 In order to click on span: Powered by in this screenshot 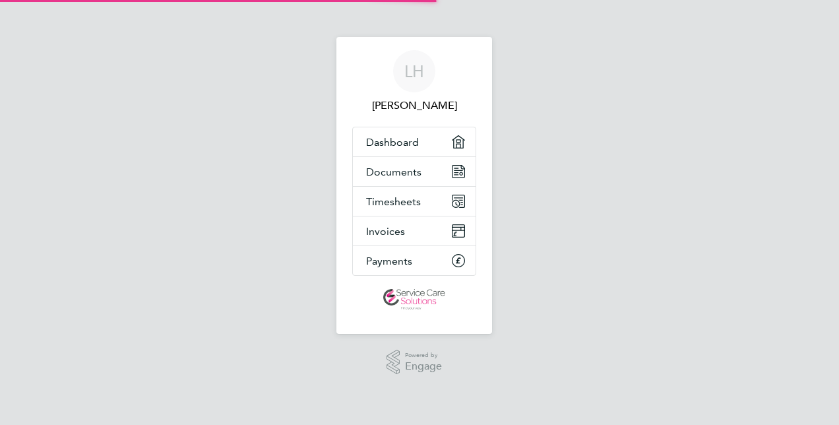, I will do `click(423, 355)`.